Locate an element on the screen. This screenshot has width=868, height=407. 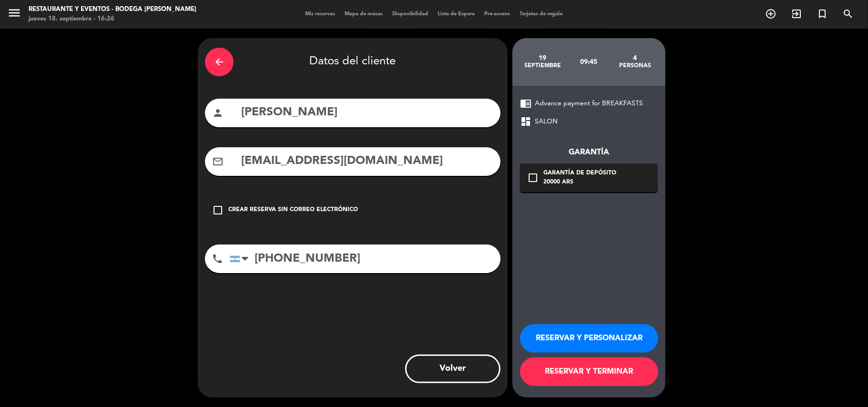
div: jueves 18. septiembre - 16:26 is located at coordinates (112, 19).